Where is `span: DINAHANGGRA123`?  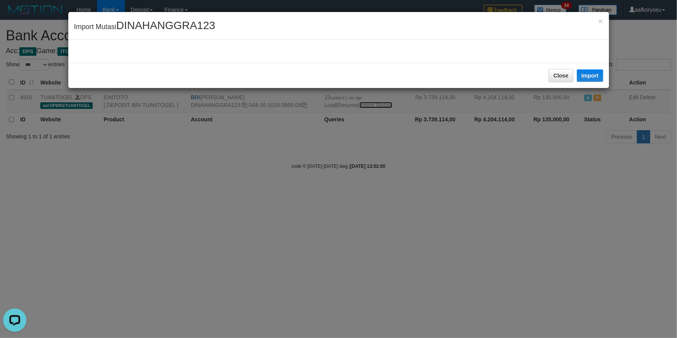
span: DINAHANGGRA123 is located at coordinates (166, 25).